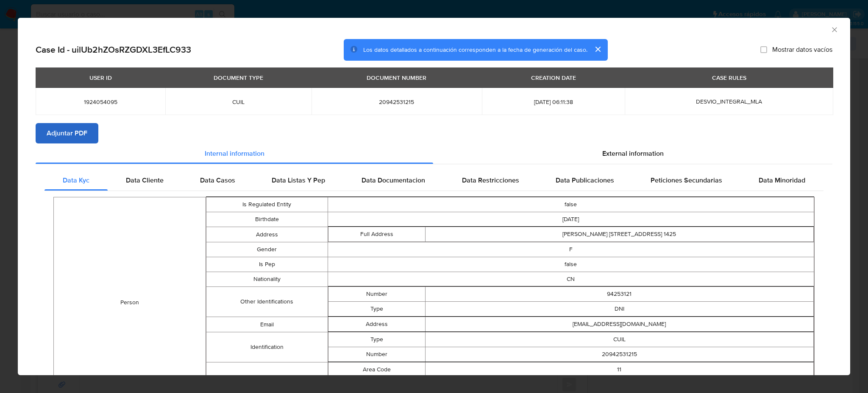  I want to click on td: Gender, so click(267, 249).